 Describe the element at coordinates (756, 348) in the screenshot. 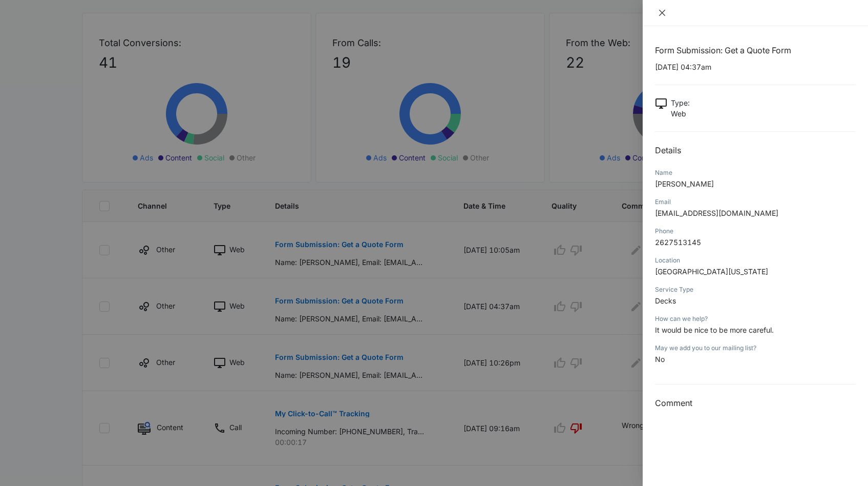

I see `div: May we add you to our mailing list?` at that location.